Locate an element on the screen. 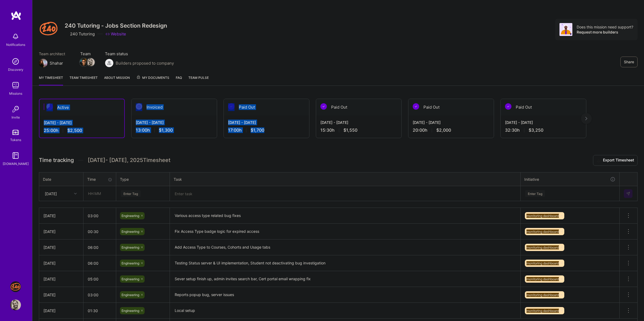 The height and width of the screenshot is (321, 644). div: 13:00 h is located at coordinates (174, 130).